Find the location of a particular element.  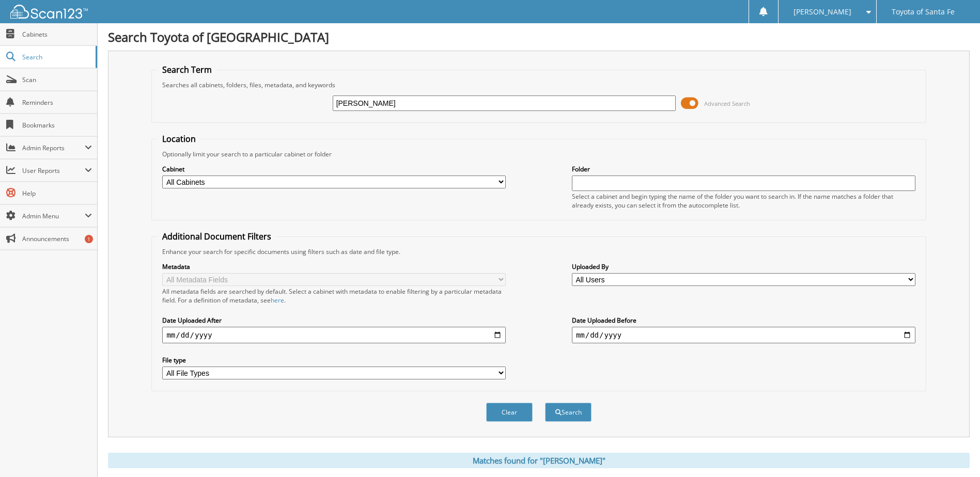

a: here is located at coordinates (278, 300).